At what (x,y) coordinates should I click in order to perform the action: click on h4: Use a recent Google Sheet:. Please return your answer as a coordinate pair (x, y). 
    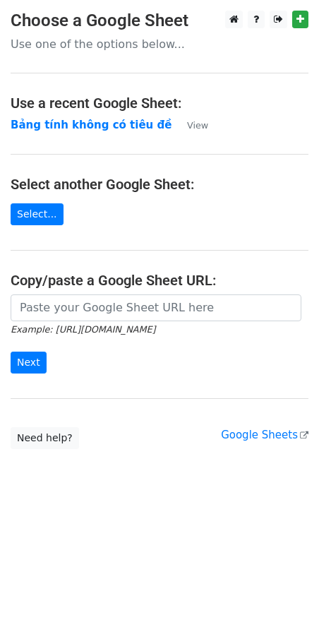
    Looking at the image, I should click on (160, 103).